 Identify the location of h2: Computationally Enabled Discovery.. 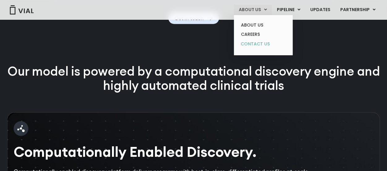
(193, 152).